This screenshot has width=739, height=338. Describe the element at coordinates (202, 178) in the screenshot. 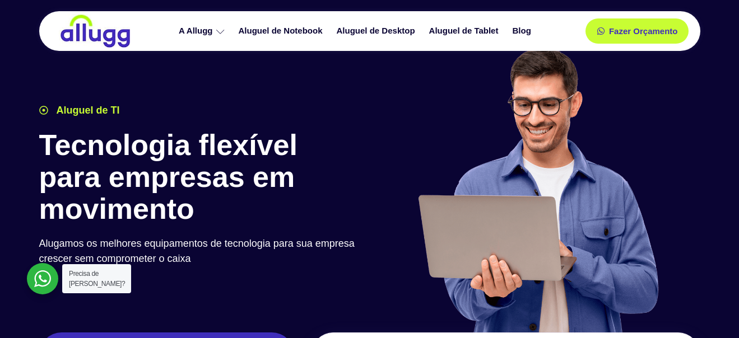

I see `h1: Tecnologia flexível para empresas em movimento` at that location.